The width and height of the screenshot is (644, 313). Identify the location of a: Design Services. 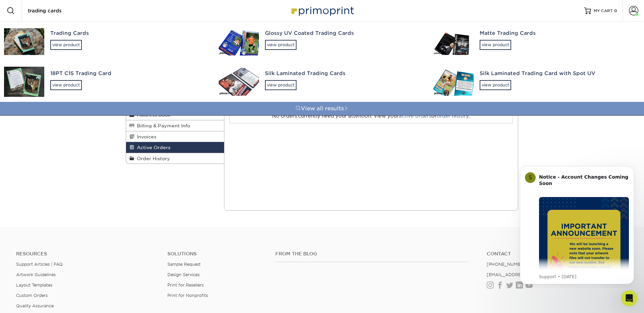
(184, 275).